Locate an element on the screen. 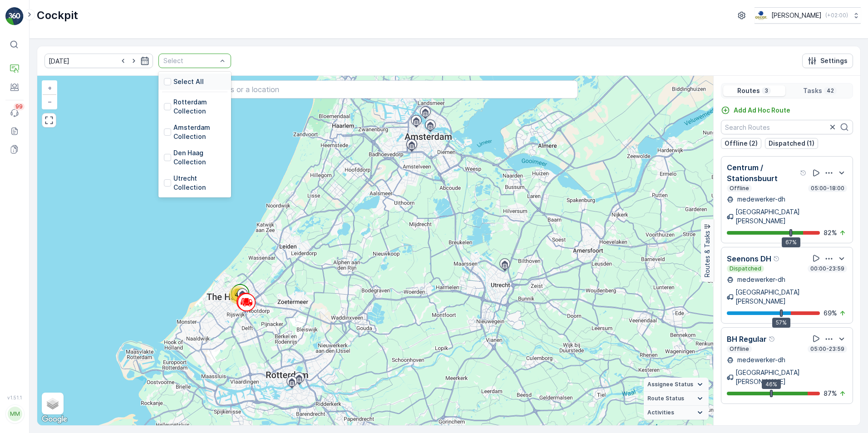 This screenshot has height=433, width=868. p: Select All is located at coordinates (188, 82).